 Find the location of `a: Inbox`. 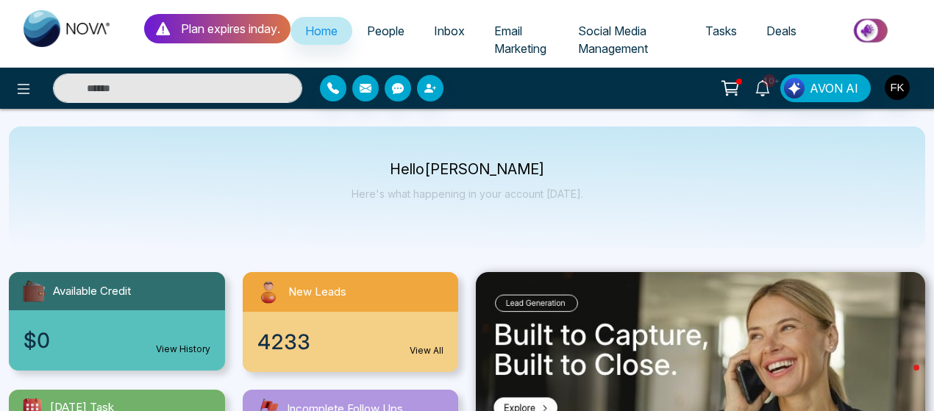

a: Inbox is located at coordinates (449, 31).